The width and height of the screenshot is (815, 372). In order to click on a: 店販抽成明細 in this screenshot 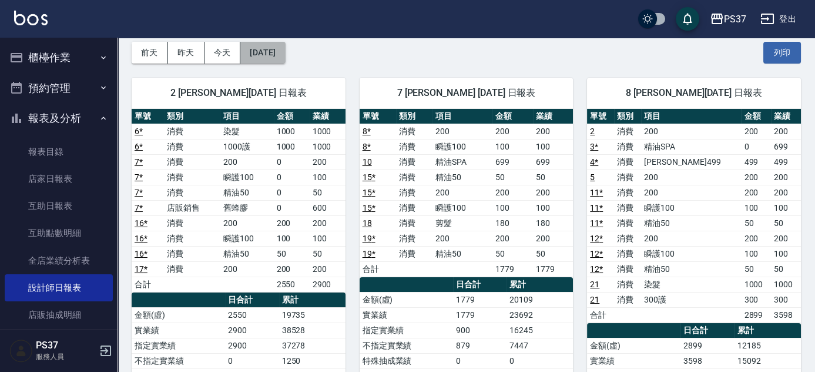, I will do `click(59, 315)`.